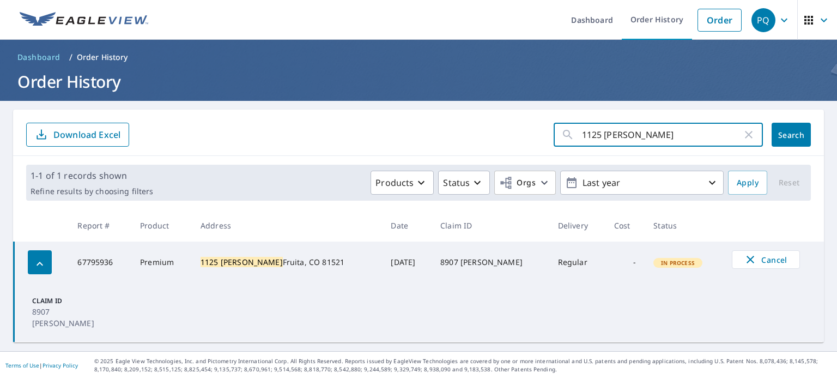 This screenshot has height=379, width=837. What do you see at coordinates (766, 259) in the screenshot?
I see `span: Cancel` at bounding box center [766, 259].